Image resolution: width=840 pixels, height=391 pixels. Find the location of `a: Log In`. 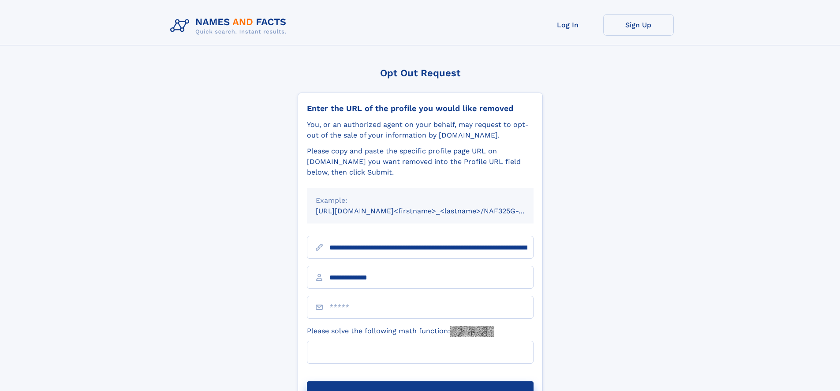

a: Log In is located at coordinates (568, 25).